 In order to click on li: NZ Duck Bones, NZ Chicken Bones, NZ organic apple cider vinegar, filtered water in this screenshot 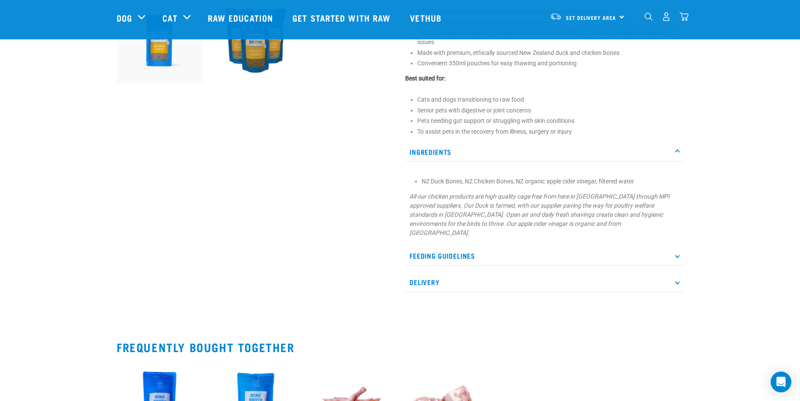, I will do `click(551, 181)`.